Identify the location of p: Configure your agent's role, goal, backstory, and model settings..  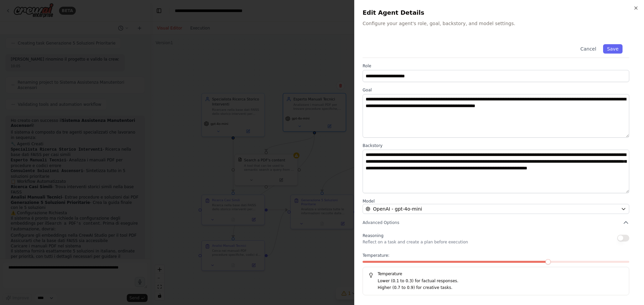
(499, 23).